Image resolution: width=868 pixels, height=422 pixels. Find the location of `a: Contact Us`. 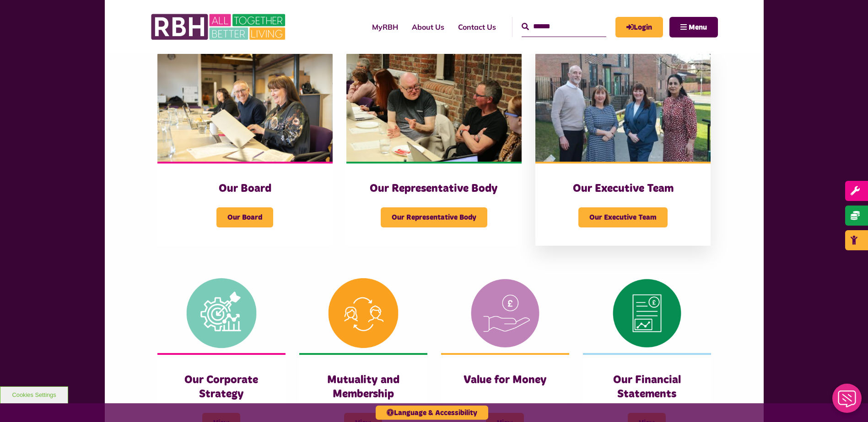

a: Contact Us is located at coordinates (477, 27).